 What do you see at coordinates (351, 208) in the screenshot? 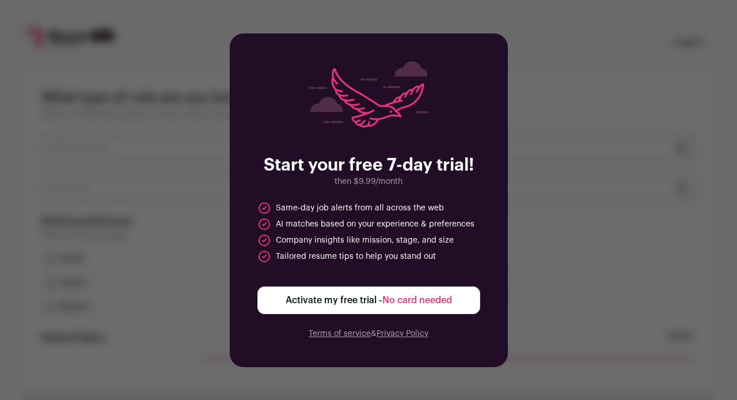
I see `li: Same-day job alerts from all across the web` at bounding box center [351, 208].